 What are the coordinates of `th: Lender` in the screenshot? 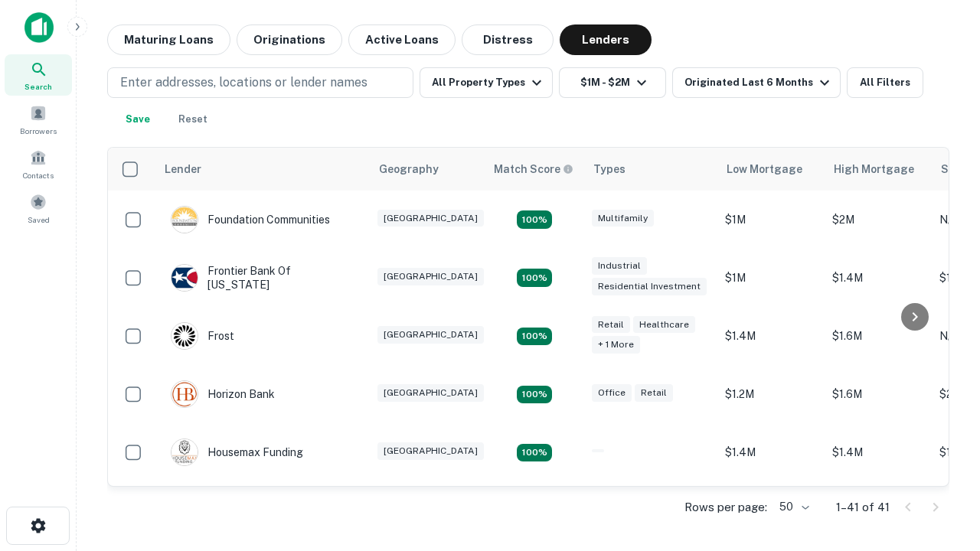 It's located at (263, 169).